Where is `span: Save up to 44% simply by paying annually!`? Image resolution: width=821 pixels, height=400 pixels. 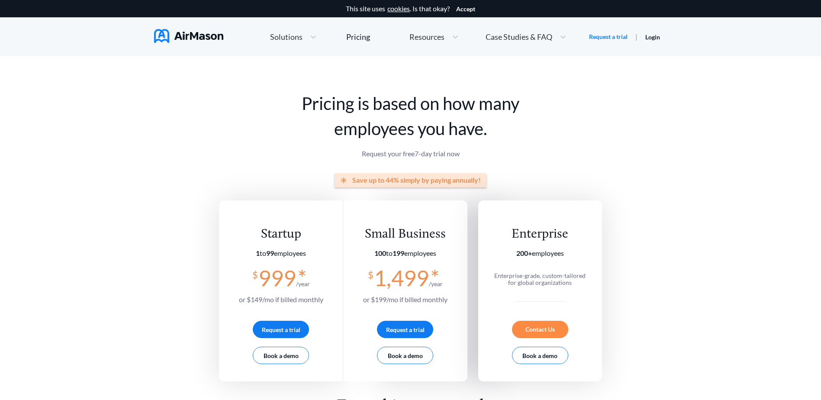
span: Save up to 44% simply by paying annually! is located at coordinates (416, 180).